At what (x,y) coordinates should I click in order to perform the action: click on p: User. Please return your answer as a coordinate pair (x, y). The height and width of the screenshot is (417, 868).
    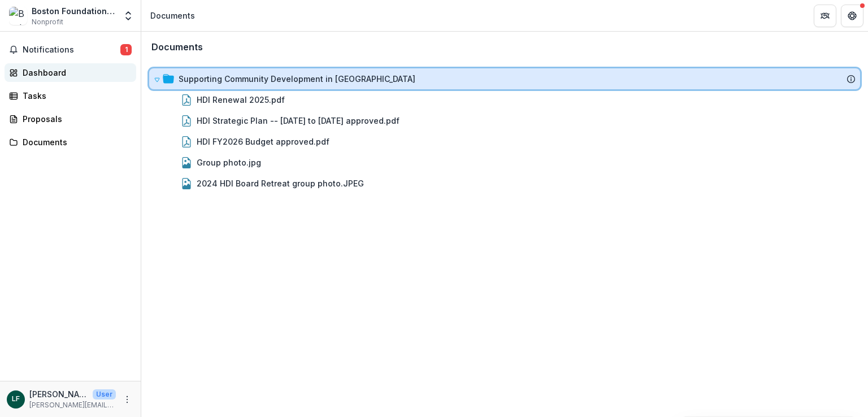
    Looking at the image, I should click on (104, 394).